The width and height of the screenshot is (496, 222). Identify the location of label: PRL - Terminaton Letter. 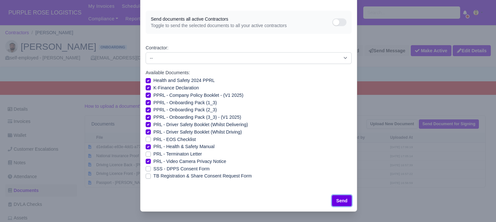
(178, 154).